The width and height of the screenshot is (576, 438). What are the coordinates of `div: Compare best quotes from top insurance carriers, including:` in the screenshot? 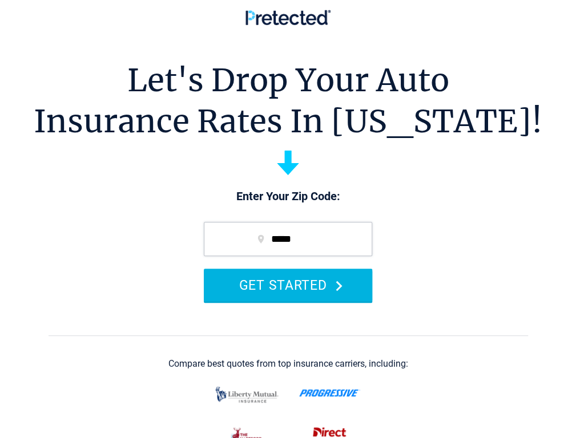 It's located at (288, 364).